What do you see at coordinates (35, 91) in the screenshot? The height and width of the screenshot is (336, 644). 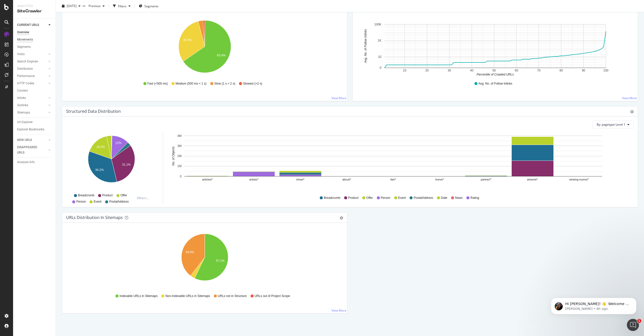 I see `a: Content` at bounding box center [35, 91].